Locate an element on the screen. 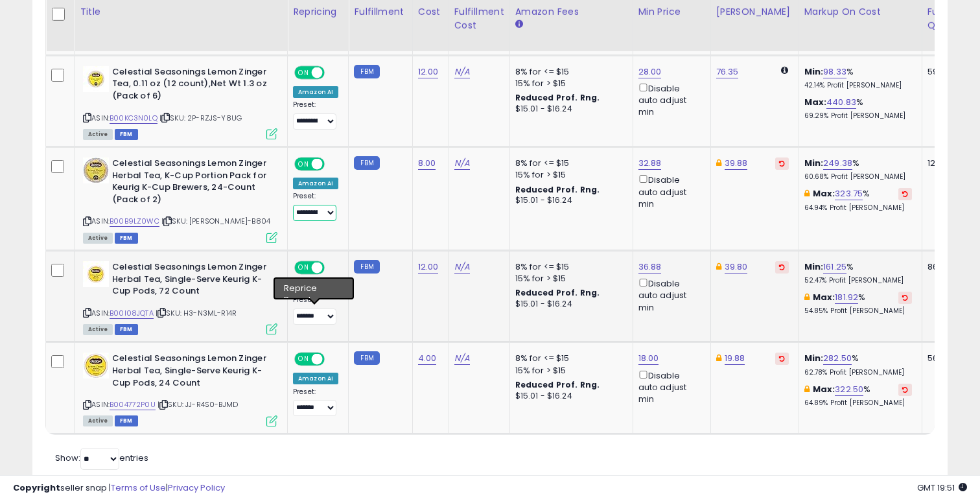 This screenshot has height=501, width=980. a: 282.50 is located at coordinates (837, 358).